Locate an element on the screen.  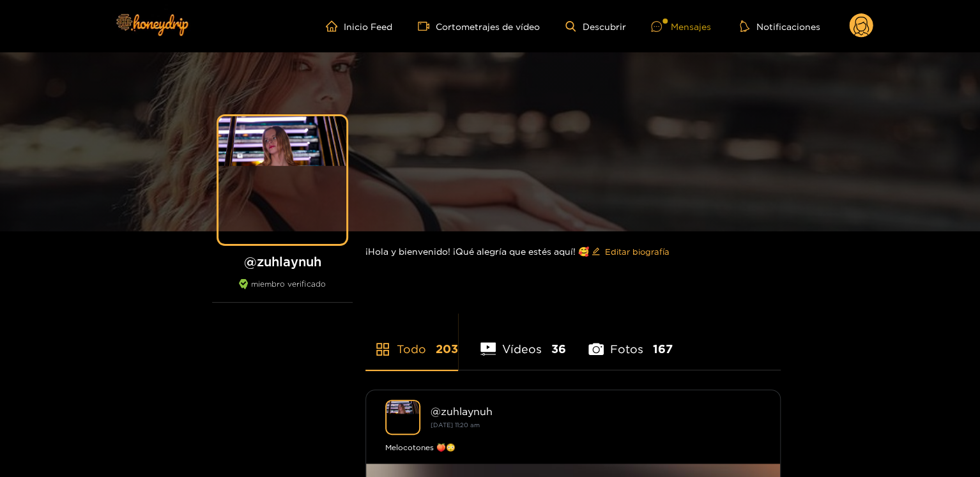
a: Cortometrajes de vídeo is located at coordinates (478, 27).